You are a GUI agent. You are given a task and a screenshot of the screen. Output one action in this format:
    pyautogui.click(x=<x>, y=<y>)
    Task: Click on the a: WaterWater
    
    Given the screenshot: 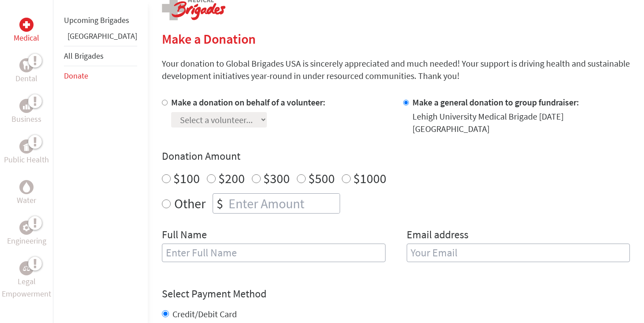 What is the action you would take?
    pyautogui.click(x=26, y=193)
    